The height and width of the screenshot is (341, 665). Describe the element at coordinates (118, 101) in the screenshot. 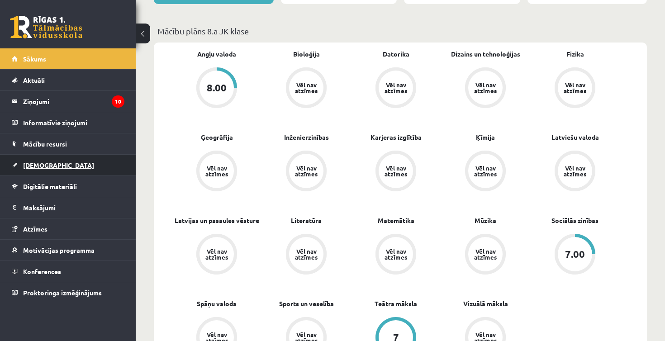

I see `i: 10` at that location.